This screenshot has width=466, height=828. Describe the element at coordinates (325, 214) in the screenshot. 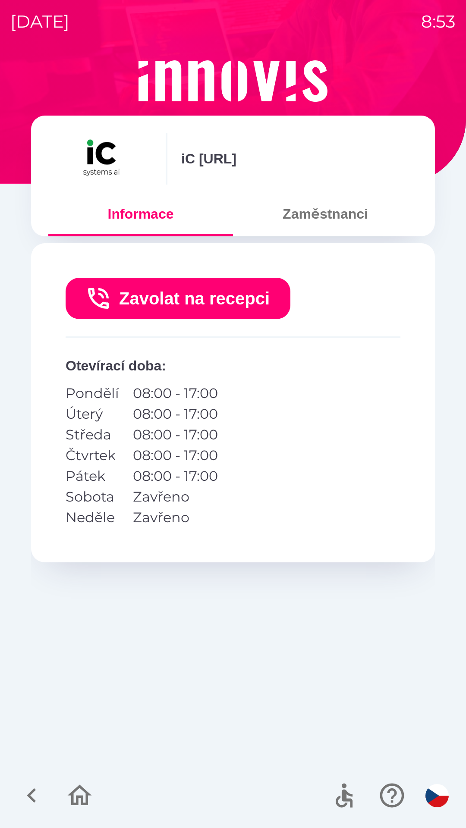

I see `button: Zaměstnanci` at that location.